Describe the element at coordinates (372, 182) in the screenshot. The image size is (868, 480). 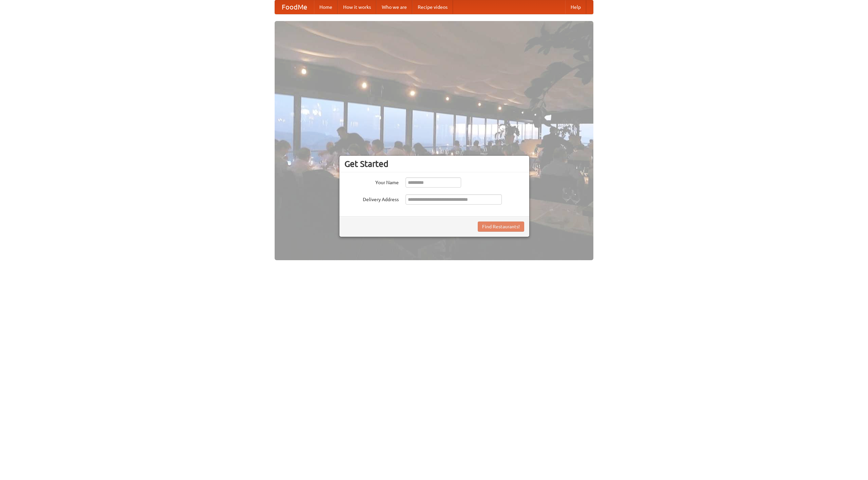
I see `label: Your Name` at that location.